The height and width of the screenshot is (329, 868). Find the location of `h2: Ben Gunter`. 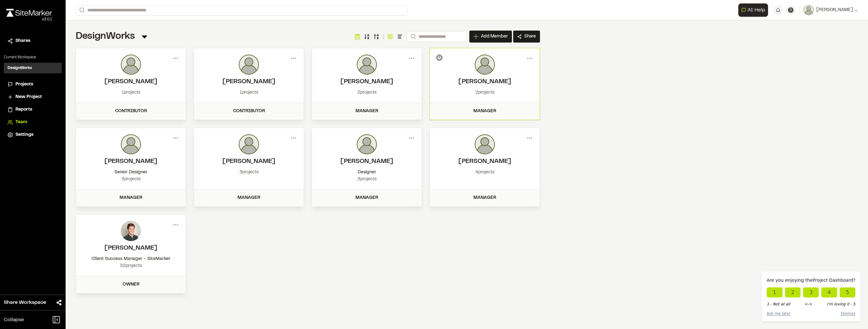

h2: Ben Gunter is located at coordinates (131, 82).